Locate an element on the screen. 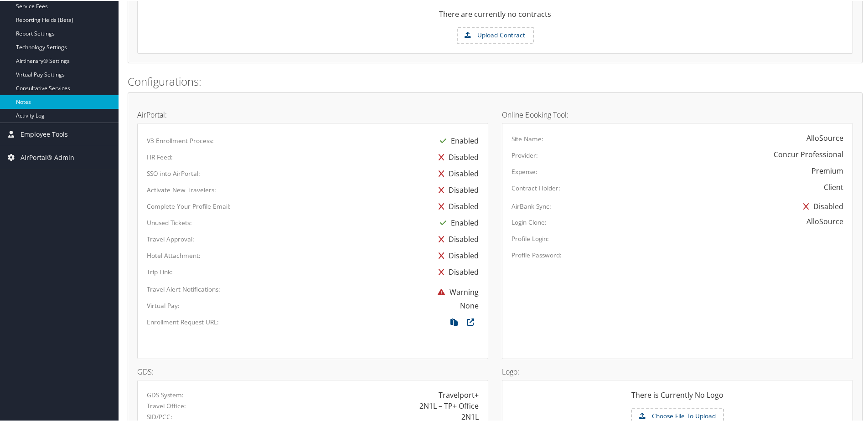  label: Virtual Pay: is located at coordinates (163, 305).